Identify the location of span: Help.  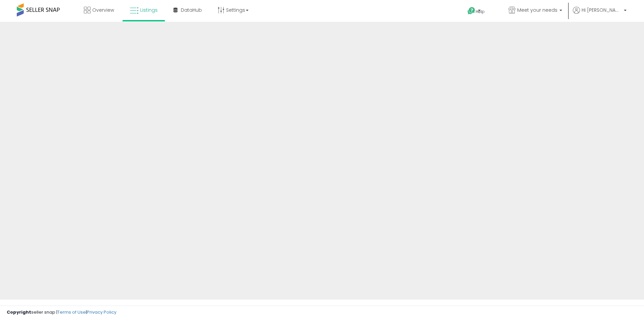
(480, 12).